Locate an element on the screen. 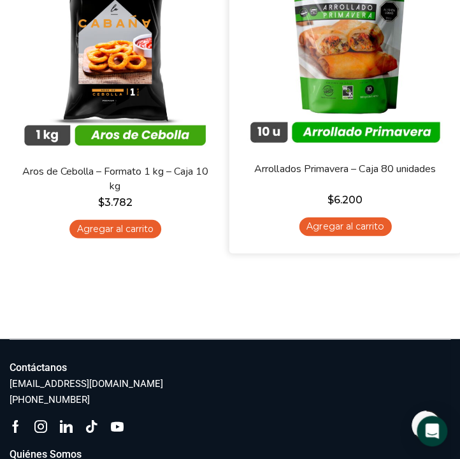 This screenshot has width=460, height=459. a: Aros de Cebolla – Formato 1 kg – Caja 10 kg is located at coordinates (115, 178).